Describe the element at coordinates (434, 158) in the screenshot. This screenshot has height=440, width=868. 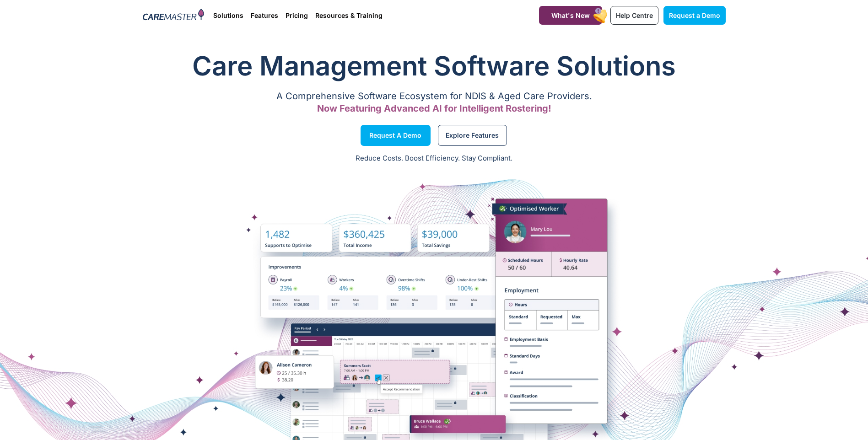
I see `p: Reduce Costs. Boost Efficiency. Stay Compliant.` at that location.